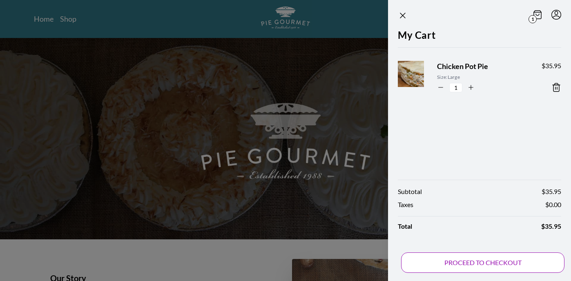 This screenshot has height=281, width=571. I want to click on span: Subtotal, so click(409, 191).